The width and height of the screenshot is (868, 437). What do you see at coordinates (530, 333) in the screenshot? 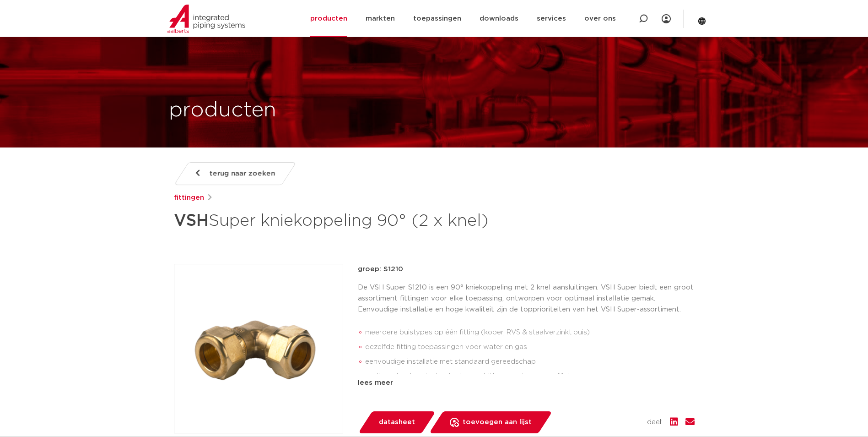
I see `li: meerdere buistypes op één fitting (koper, RVS & staalverzinkt buis)` at bounding box center [530, 333].